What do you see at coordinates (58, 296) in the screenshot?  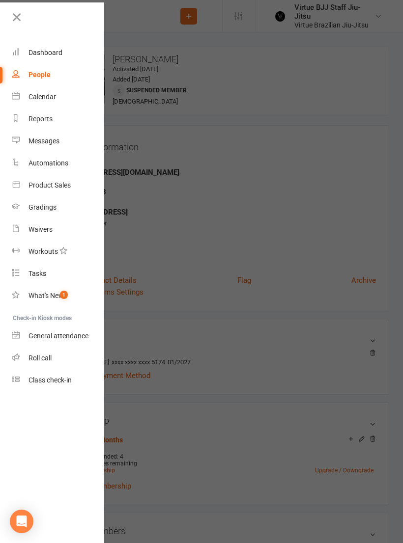 I see `a: What's New1` at bounding box center [58, 296].